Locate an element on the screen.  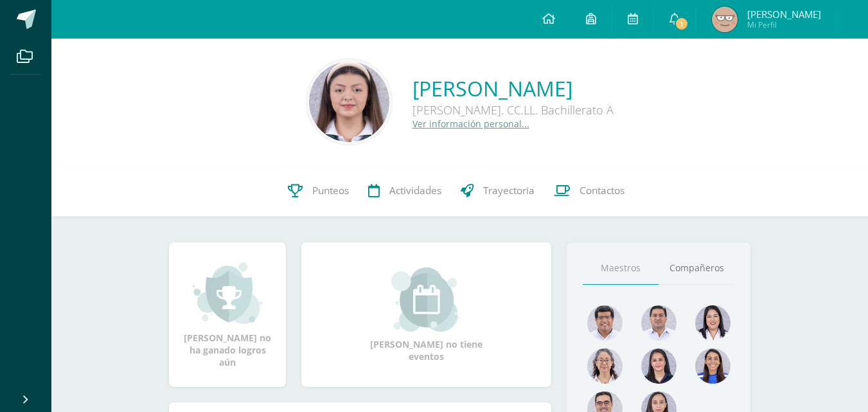
span: Mi Perfil is located at coordinates (784, 24).